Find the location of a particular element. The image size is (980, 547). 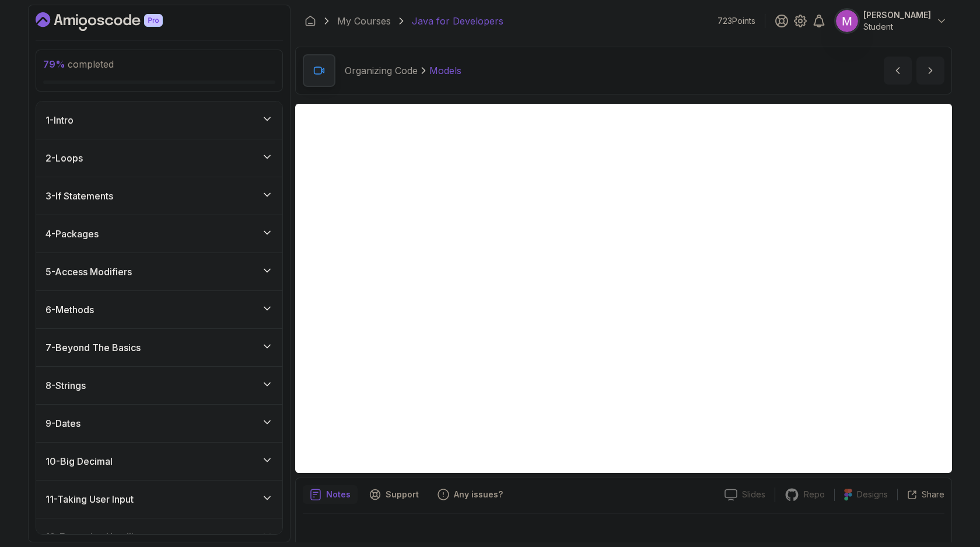

p: Slides is located at coordinates (754, 495).